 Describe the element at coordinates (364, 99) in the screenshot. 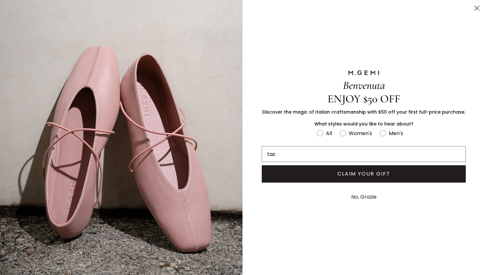

I see `span: ENJOY $50 OFF` at that location.